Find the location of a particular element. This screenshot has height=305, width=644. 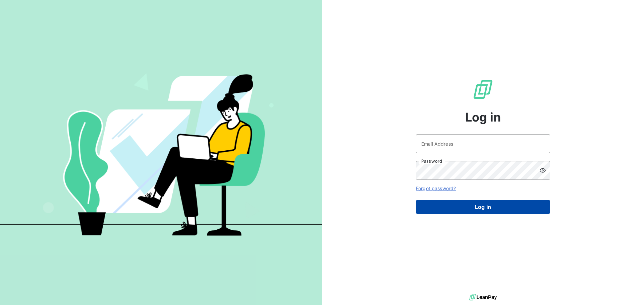

a: Forgot password? is located at coordinates (436, 188).